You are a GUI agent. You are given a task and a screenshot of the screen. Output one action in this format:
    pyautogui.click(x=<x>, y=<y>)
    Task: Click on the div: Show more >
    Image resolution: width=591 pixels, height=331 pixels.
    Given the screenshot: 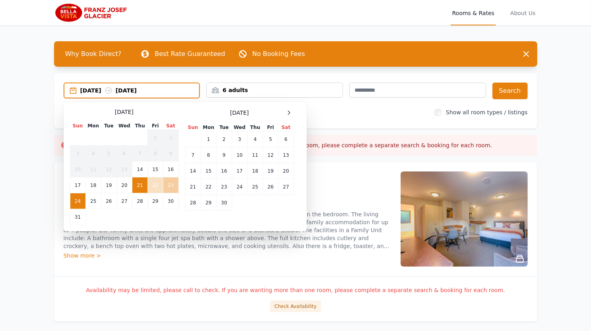 What is the action you would take?
    pyautogui.click(x=227, y=256)
    